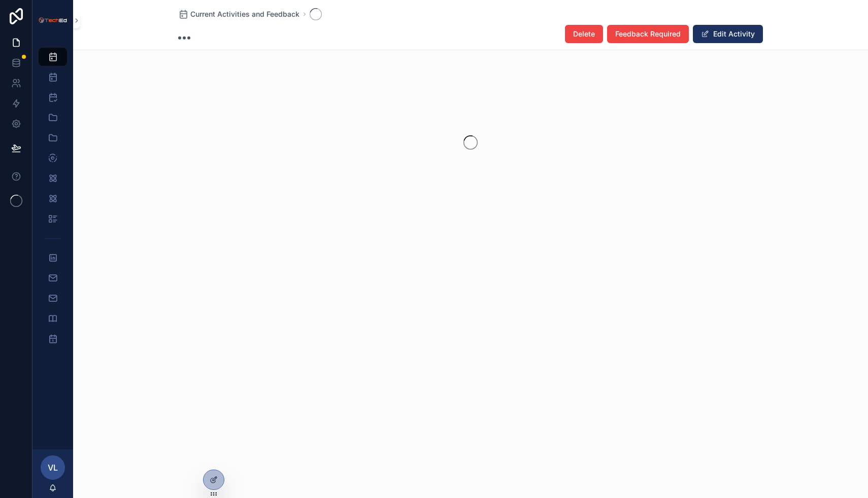 The width and height of the screenshot is (868, 498). I want to click on span: Delete, so click(584, 34).